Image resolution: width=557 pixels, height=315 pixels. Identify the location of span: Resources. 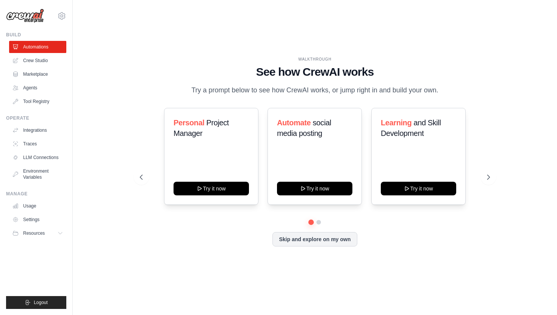
(34, 233).